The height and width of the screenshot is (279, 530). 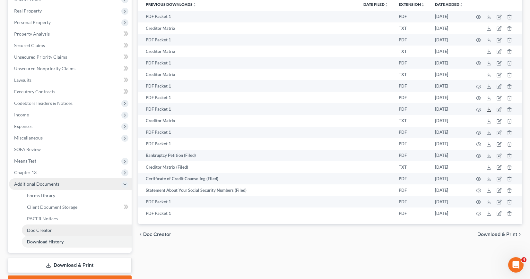 What do you see at coordinates (70, 46) in the screenshot?
I see `a: Secured Claims` at bounding box center [70, 46].